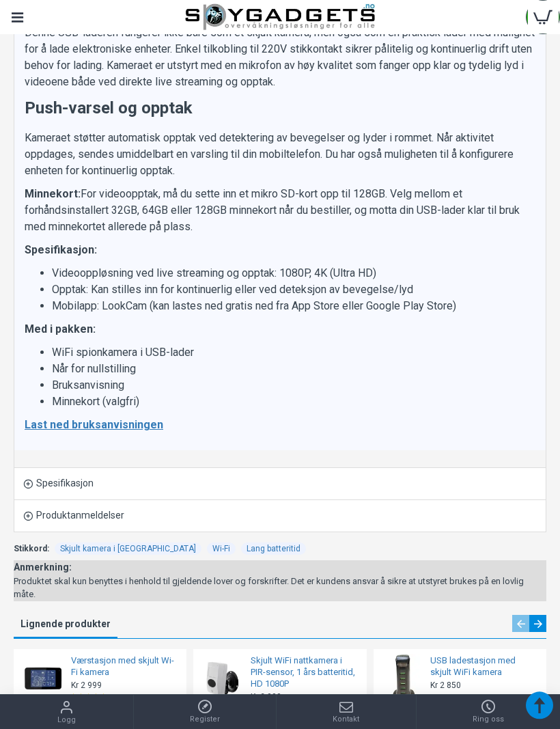 This screenshot has width=560, height=729. I want to click on span: Stikkord:, so click(31, 549).